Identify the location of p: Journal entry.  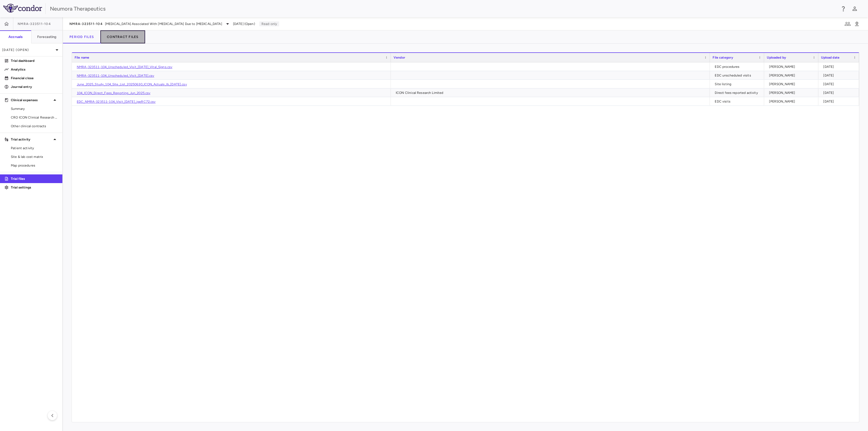
(35, 87).